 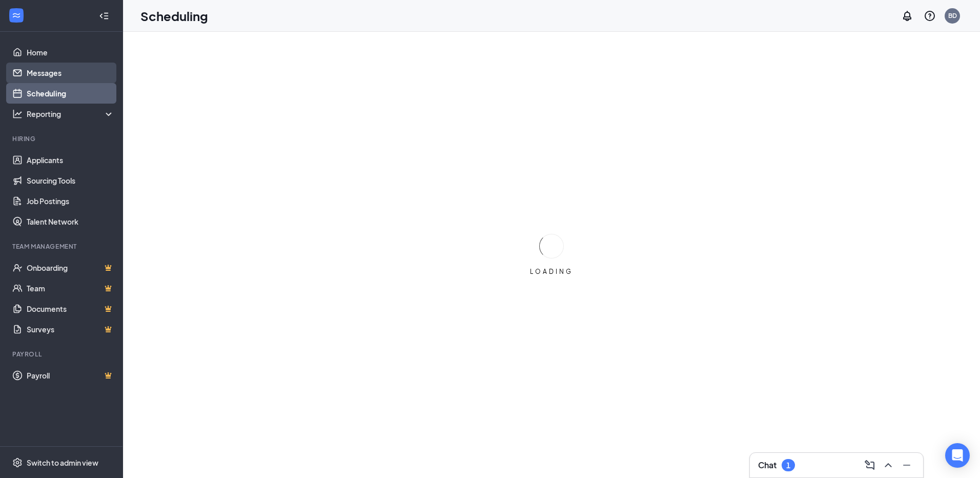 I want to click on svg: ComposeMessage, so click(x=870, y=465).